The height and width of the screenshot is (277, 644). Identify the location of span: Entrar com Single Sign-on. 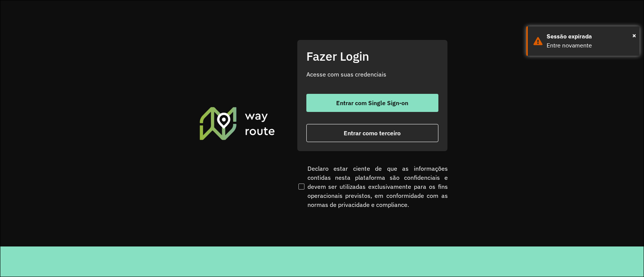
(372, 103).